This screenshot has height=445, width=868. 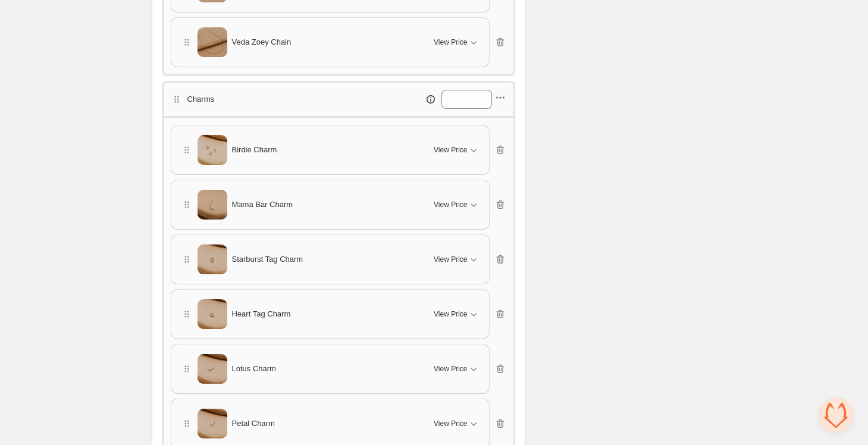 What do you see at coordinates (262, 42) in the screenshot?
I see `span: Veda Zoey Chain` at bounding box center [262, 42].